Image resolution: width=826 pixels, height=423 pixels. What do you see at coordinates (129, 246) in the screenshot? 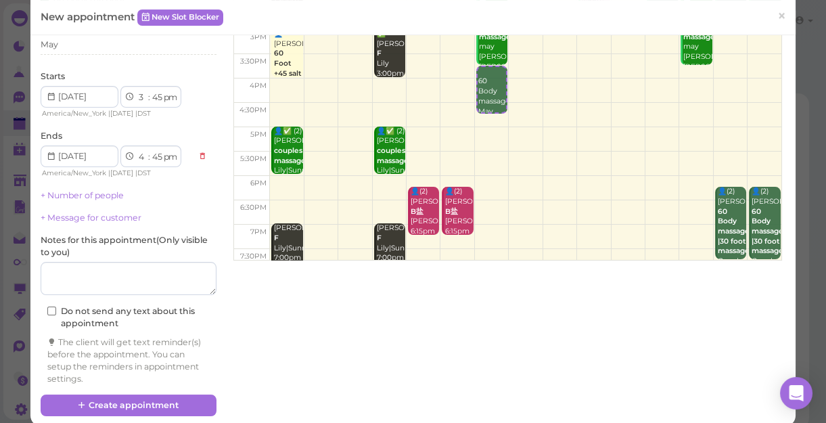
I see `label: Notes for this appointment ( Only visible to you )` at bounding box center [129, 246].